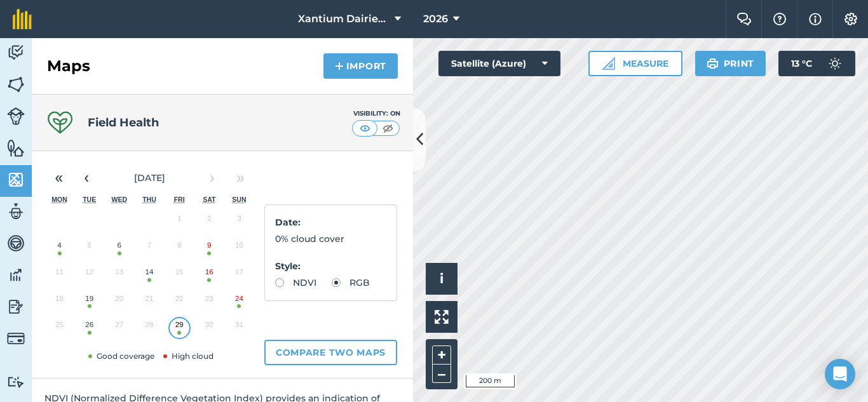 The height and width of the screenshot is (402, 868). I want to click on abbr: Friday, so click(179, 199).